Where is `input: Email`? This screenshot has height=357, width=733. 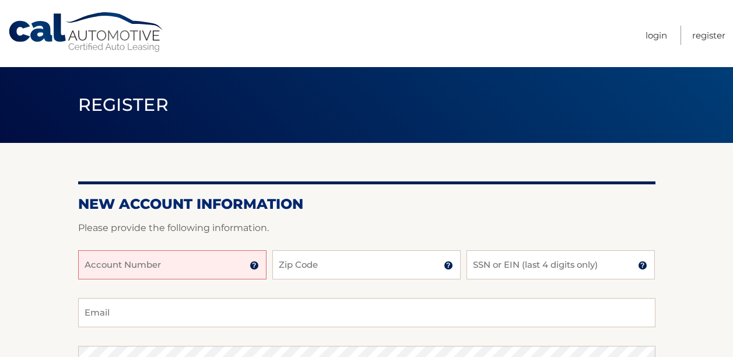
input: Email is located at coordinates (367, 313).